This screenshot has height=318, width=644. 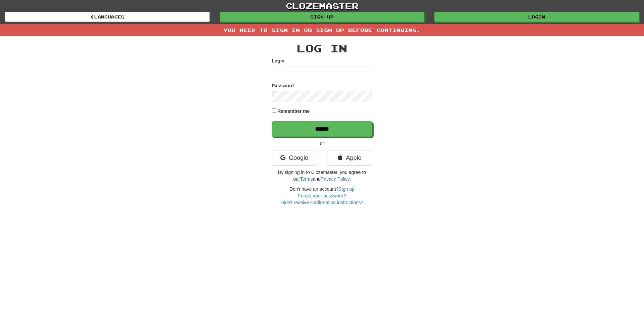 What do you see at coordinates (322, 202) in the screenshot?
I see `a: Didn't receive confirmation instructions?` at bounding box center [322, 202].